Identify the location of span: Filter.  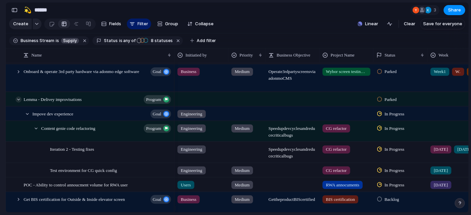
(143, 24).